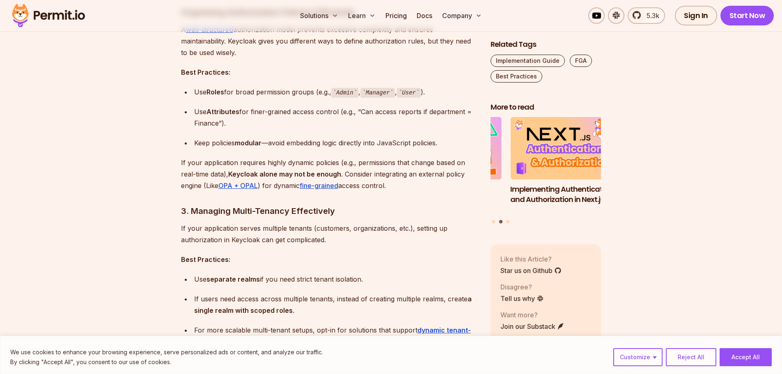 The image size is (782, 374). I want to click on strong: Roles, so click(215, 92).